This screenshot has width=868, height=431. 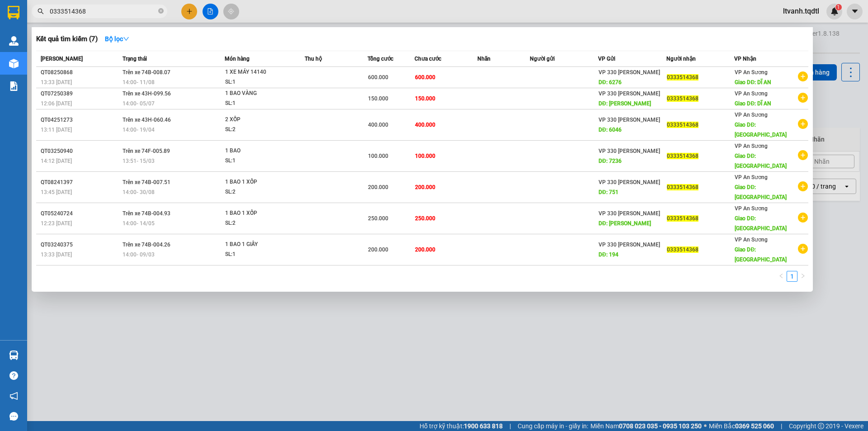 I want to click on span: DĐ: 751, so click(x=608, y=192).